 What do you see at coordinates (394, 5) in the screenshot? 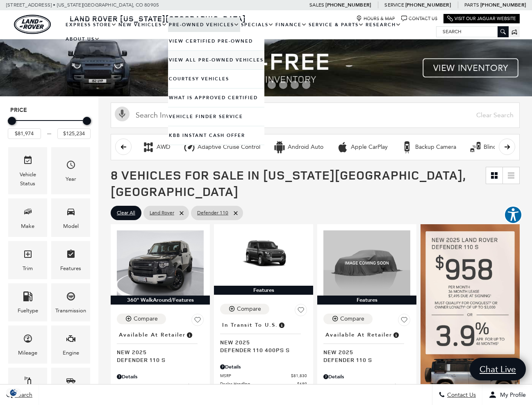
I see `span: Service` at bounding box center [394, 5].